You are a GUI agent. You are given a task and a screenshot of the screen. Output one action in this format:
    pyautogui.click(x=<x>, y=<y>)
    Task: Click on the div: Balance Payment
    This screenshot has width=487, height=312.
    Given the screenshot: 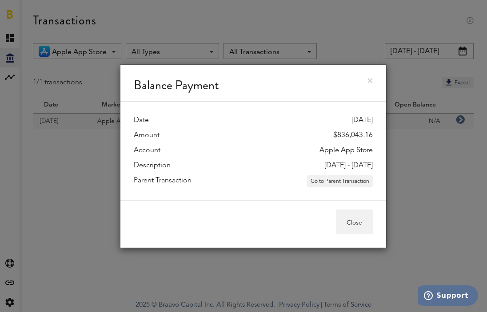 What is the action you would take?
    pyautogui.click(x=253, y=83)
    